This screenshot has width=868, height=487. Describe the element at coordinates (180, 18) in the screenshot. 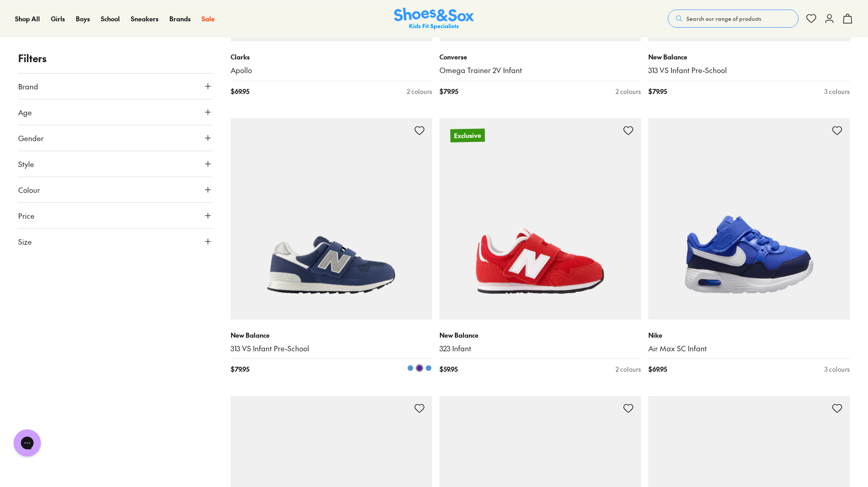

I see `span: Brands` at that location.